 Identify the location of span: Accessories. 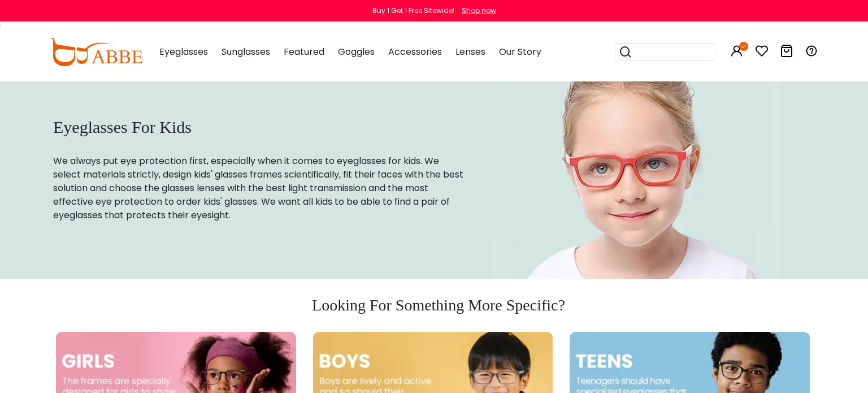
(414, 51).